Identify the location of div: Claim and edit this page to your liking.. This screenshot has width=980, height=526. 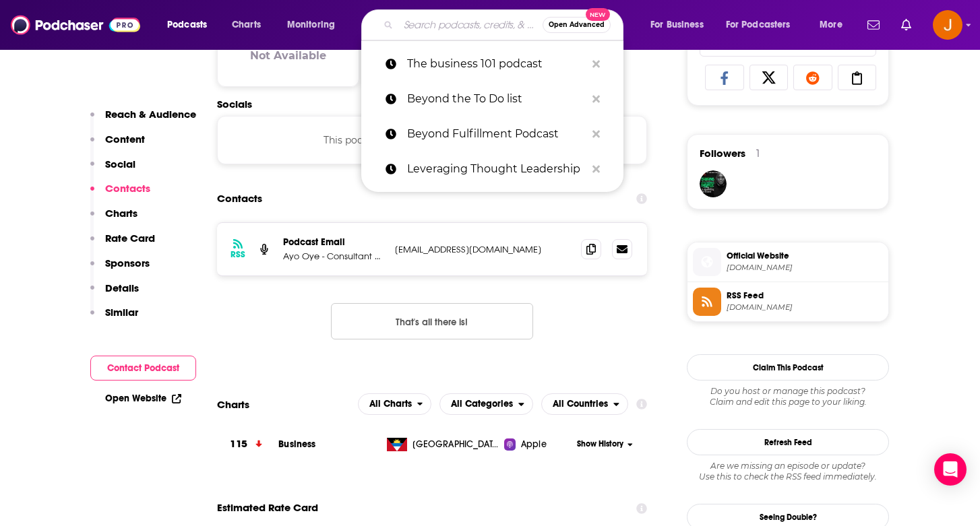
(788, 397).